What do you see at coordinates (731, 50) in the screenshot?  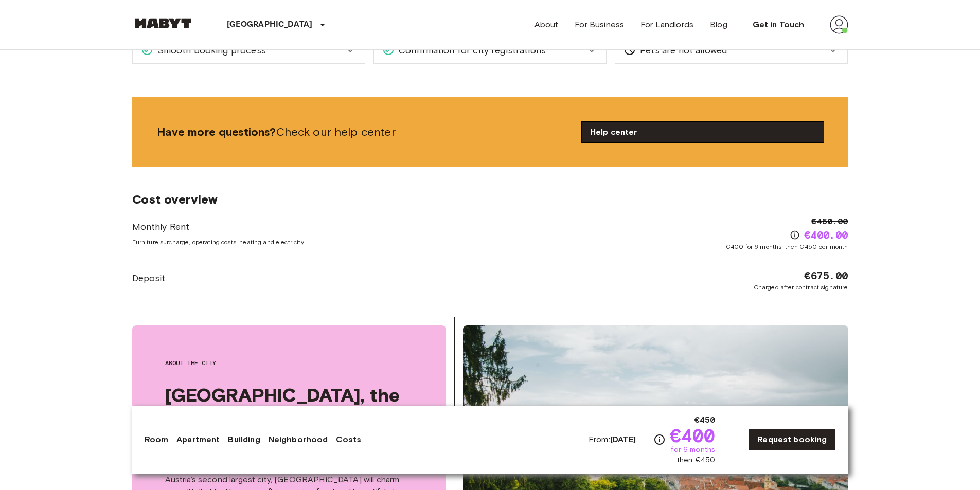 I see `div: Pets are not allowed` at bounding box center [731, 50].